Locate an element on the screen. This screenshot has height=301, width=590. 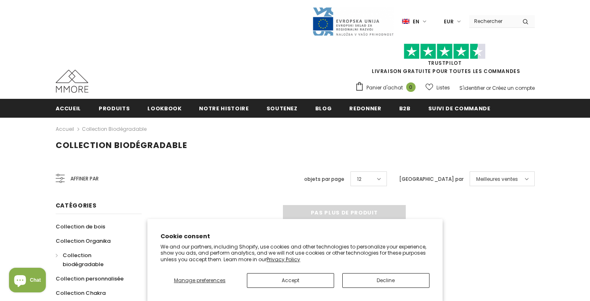
a: Collection Chakra is located at coordinates (81, 292).